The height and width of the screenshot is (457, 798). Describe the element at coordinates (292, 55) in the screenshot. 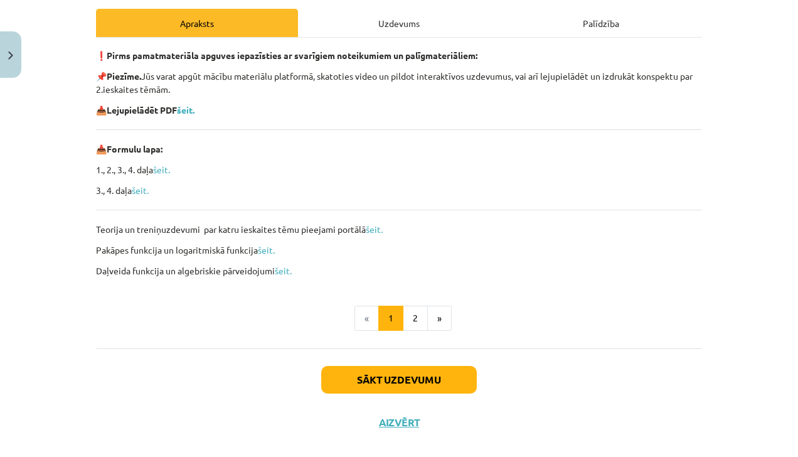

I see `strong: Pirms pamatmateriāla apguves iepazīsties ar svarīgiem noteikumiem un palīgmateriāliem:` at that location.